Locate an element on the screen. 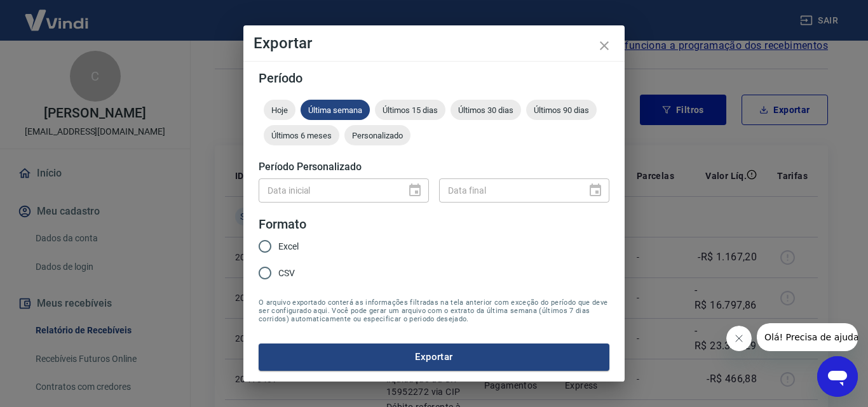  div: Últimos 30 dias is located at coordinates (485, 110).